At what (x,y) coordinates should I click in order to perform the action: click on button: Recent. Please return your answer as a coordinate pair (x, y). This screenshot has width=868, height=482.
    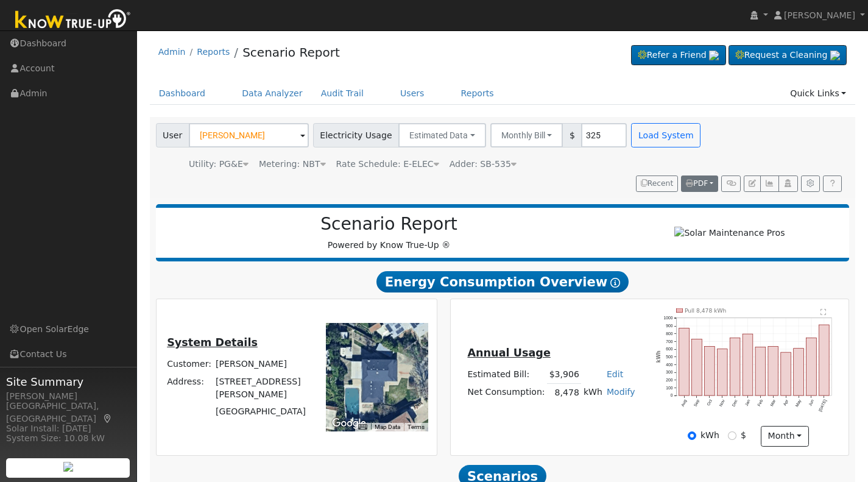
    Looking at the image, I should click on (657, 184).